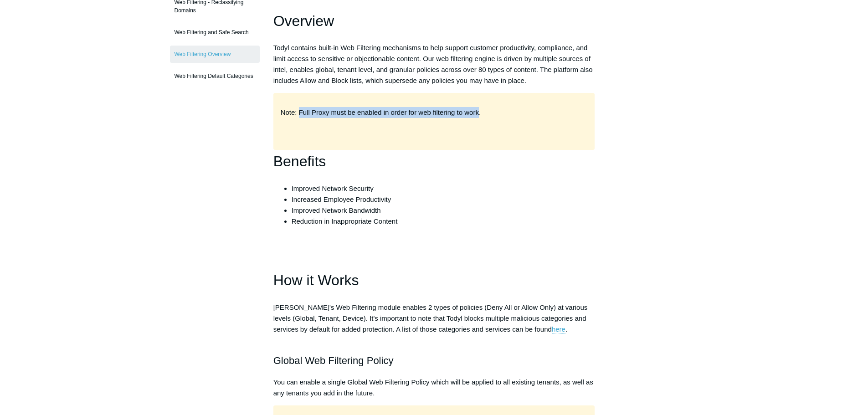 The width and height of the screenshot is (868, 415). What do you see at coordinates (434, 161) in the screenshot?
I see `h1: Benefits` at bounding box center [434, 161].